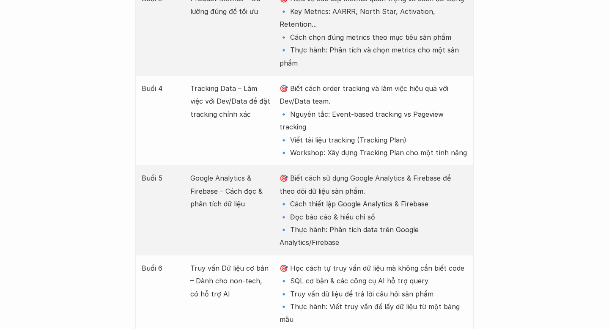  Describe the element at coordinates (162, 88) in the screenshot. I see `p: Buổi 4` at that location.